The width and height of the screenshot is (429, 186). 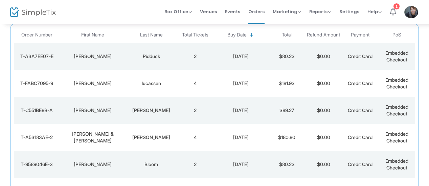 What do you see at coordinates (151, 57) in the screenshot?
I see `div: Pidduck` at bounding box center [151, 57].